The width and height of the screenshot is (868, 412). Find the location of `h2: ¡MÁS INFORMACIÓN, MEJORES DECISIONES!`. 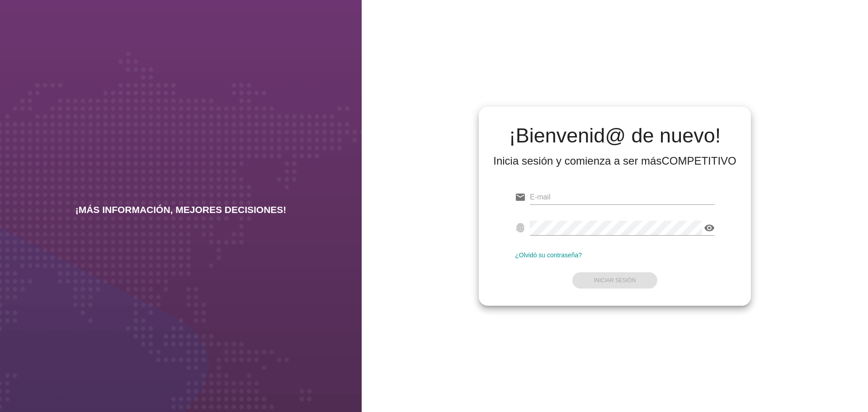

h2: ¡MÁS INFORMACIÓN, MEJORES DECISIONES! is located at coordinates (181, 210).